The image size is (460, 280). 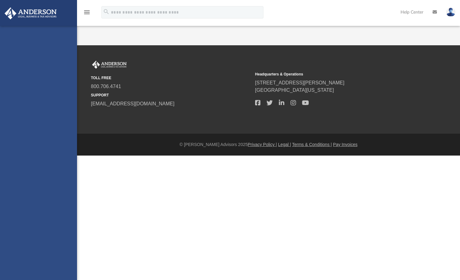 What do you see at coordinates (335, 74) in the screenshot?
I see `small: Headquarters & Operations` at bounding box center [335, 74].